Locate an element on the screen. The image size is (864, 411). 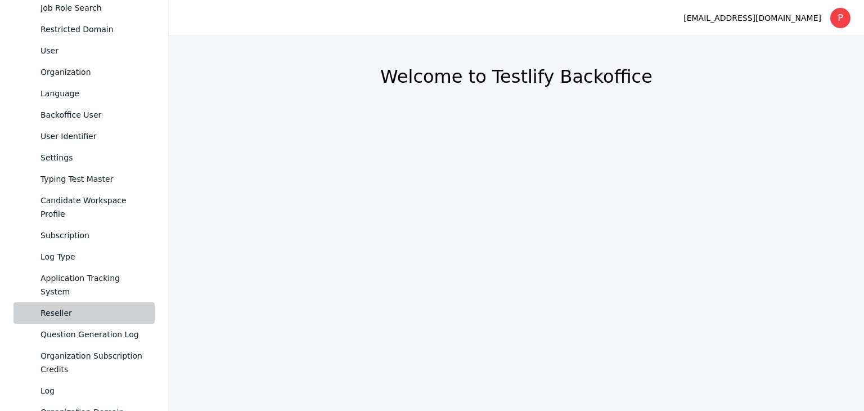
h2: Welcome to Testlify Backoffice is located at coordinates (517, 77).